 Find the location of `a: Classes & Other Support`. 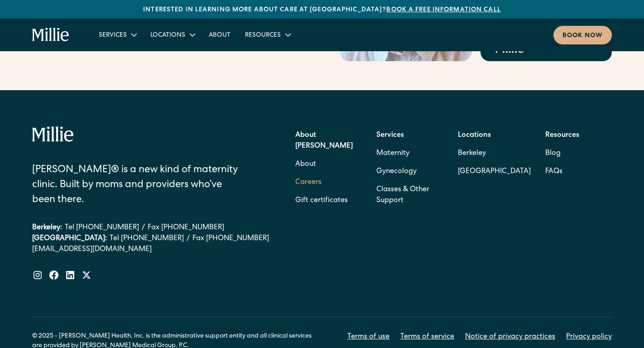

a: Classes & Other Support is located at coordinates (409, 195).